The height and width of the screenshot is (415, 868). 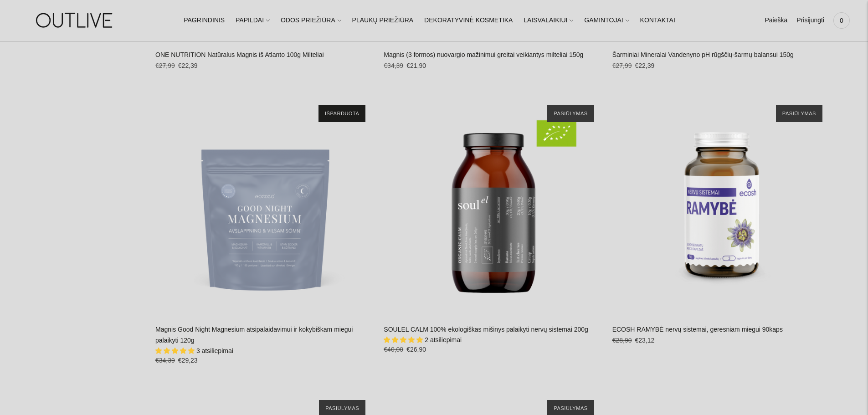 What do you see at coordinates (842, 21) in the screenshot?
I see `a: 0` at bounding box center [842, 21].